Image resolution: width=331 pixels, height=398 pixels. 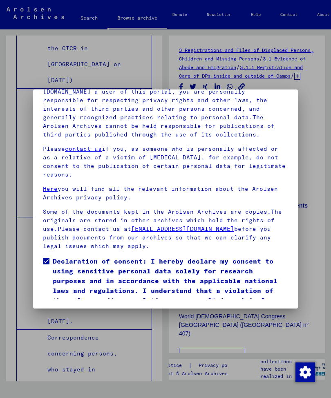 What do you see at coordinates (170, 286) in the screenshot?
I see `span: Declaration of consent: I hereby declare my consent to using sensitive personal data solely for r...` at bounding box center [170, 286].